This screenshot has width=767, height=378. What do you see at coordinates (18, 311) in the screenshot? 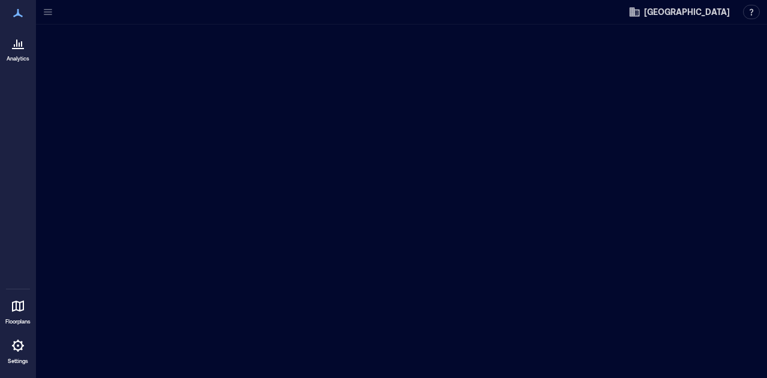
I see `a: Floorplans` at bounding box center [18, 311].